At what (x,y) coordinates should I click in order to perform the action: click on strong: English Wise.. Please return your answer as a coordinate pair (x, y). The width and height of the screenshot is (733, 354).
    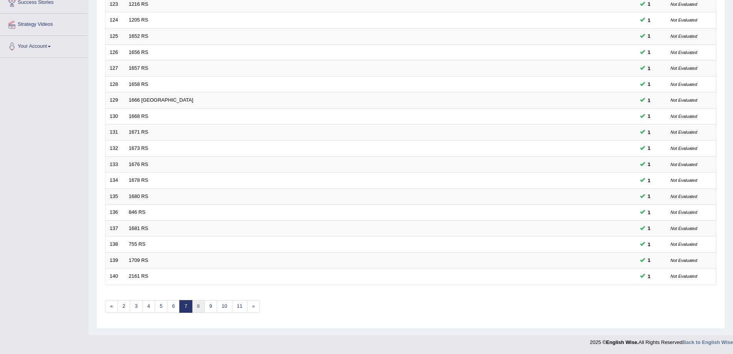
    Looking at the image, I should click on (622, 342).